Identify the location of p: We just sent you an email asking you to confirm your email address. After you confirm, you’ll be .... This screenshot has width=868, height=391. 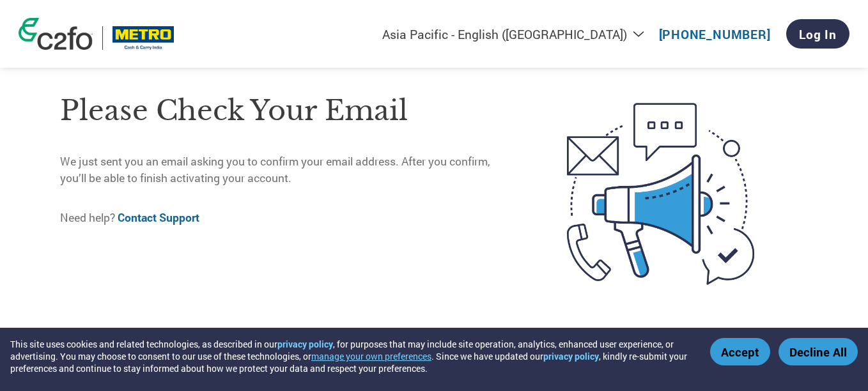
(286, 169).